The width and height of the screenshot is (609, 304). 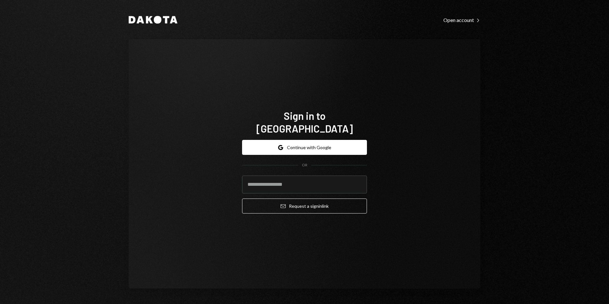 I want to click on div: OR, so click(x=305, y=165).